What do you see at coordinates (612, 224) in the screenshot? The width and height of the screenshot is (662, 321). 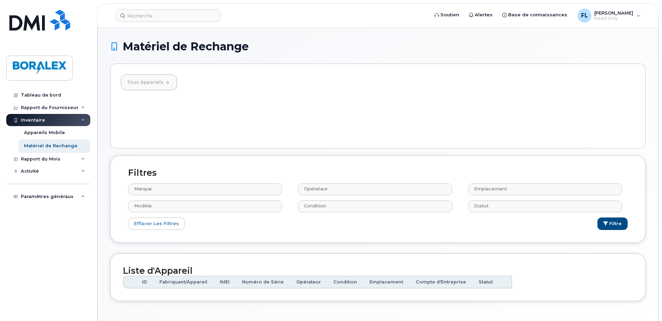 I see `button: Filtre` at bounding box center [612, 224].